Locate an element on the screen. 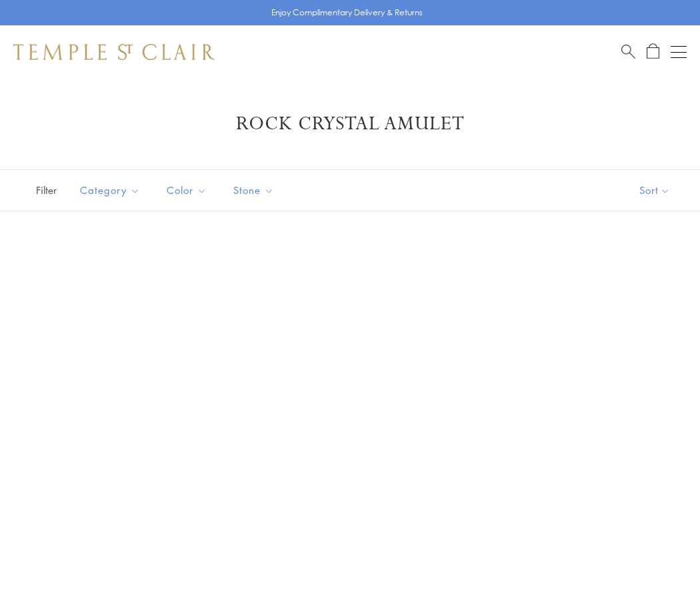  span: Stone is located at coordinates (255, 190).